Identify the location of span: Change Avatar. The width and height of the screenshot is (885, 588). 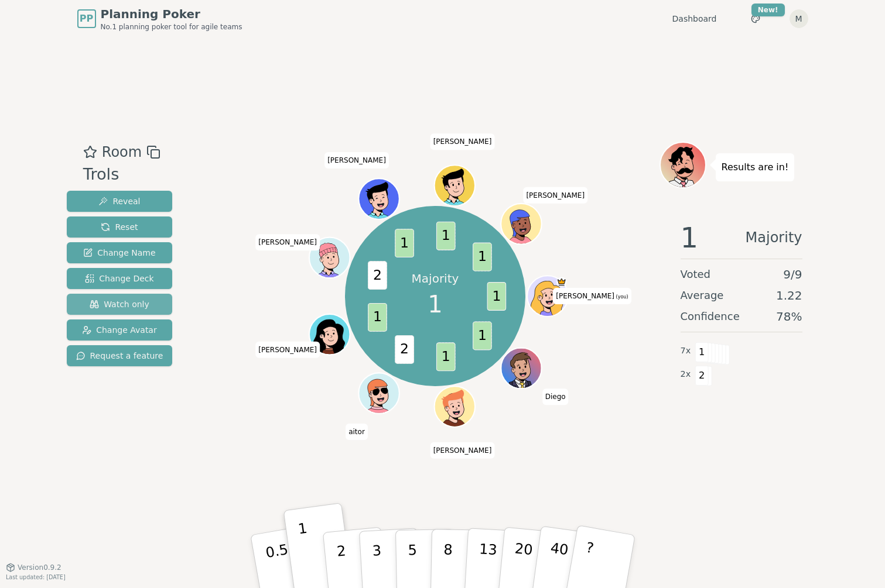
(119, 330).